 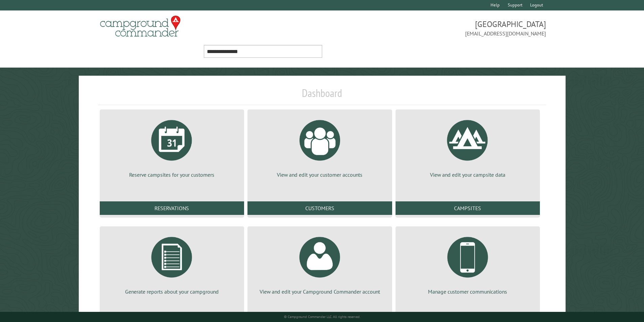 What do you see at coordinates (172, 147) in the screenshot?
I see `a: Reserve campsites for your customers` at bounding box center [172, 147].